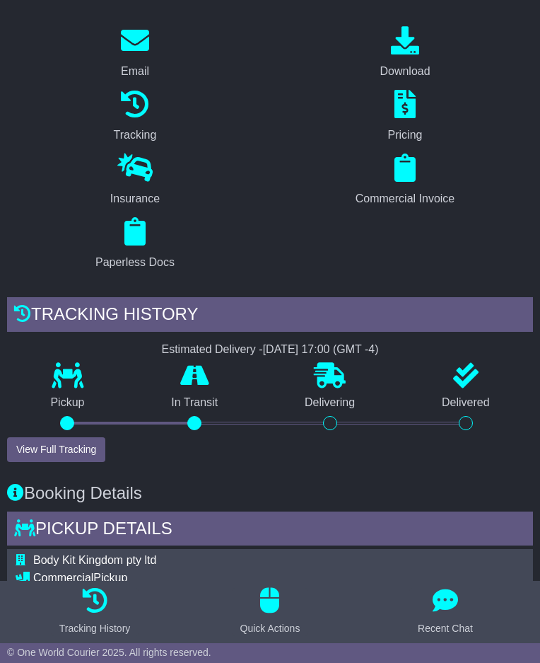 The image size is (540, 663). Describe the element at coordinates (404, 53) in the screenshot. I see `a: Download` at that location.